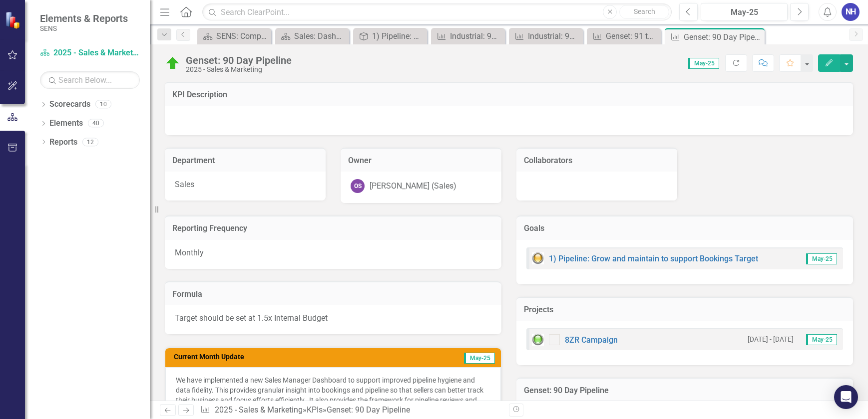 The image size is (868, 419). What do you see at coordinates (246, 161) in the screenshot?
I see `h3: Department` at bounding box center [246, 161].